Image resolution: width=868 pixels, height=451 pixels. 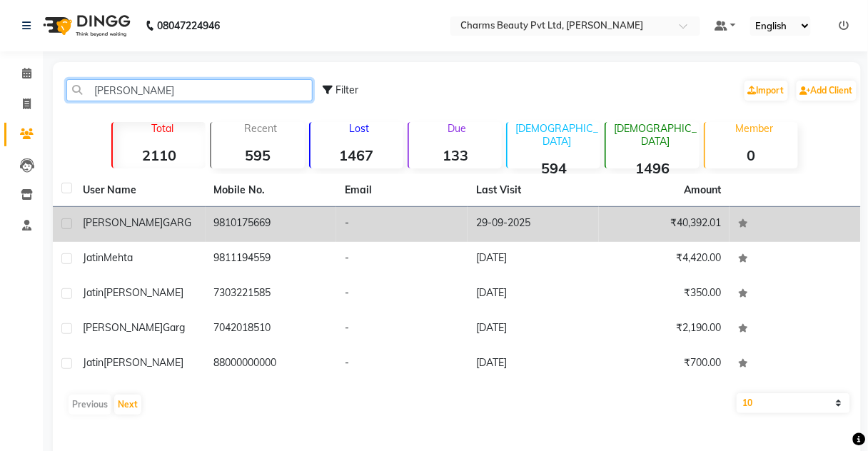 I want to click on td: ₹2,190.00, so click(x=665, y=329).